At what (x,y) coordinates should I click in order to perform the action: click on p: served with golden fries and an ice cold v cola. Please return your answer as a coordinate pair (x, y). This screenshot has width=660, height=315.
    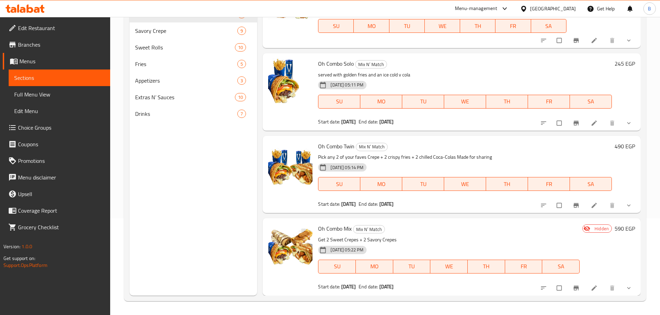
    Looking at the image, I should click on (465, 75).